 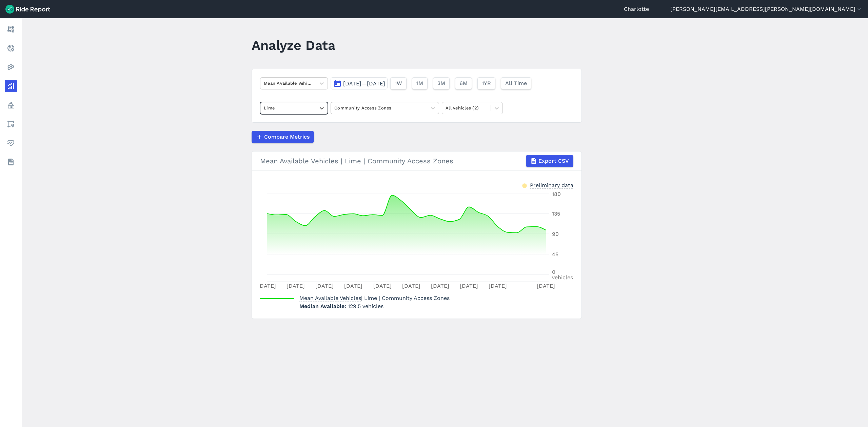 What do you see at coordinates (556, 213) in the screenshot?
I see `tspan: 135` at bounding box center [556, 213].